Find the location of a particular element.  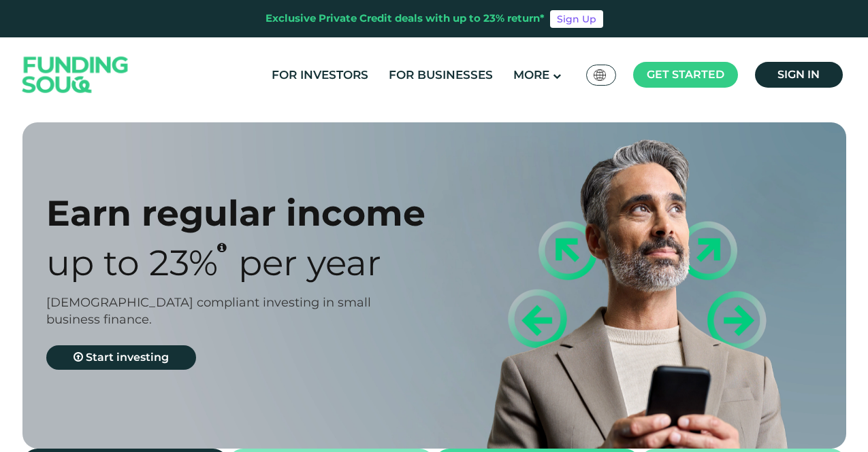

a: For Businesses is located at coordinates (440, 75).